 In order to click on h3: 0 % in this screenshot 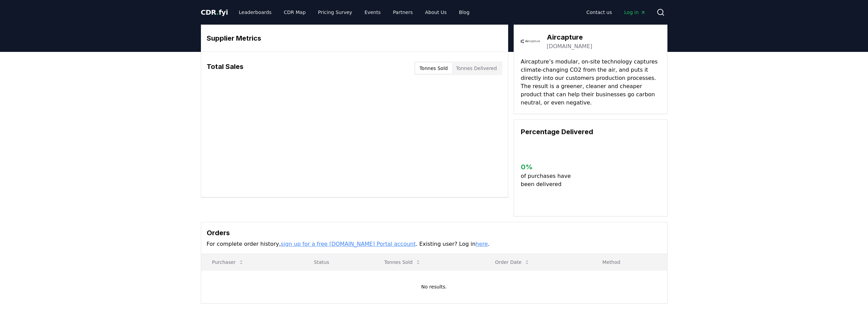, I will do `click(549, 167)`.